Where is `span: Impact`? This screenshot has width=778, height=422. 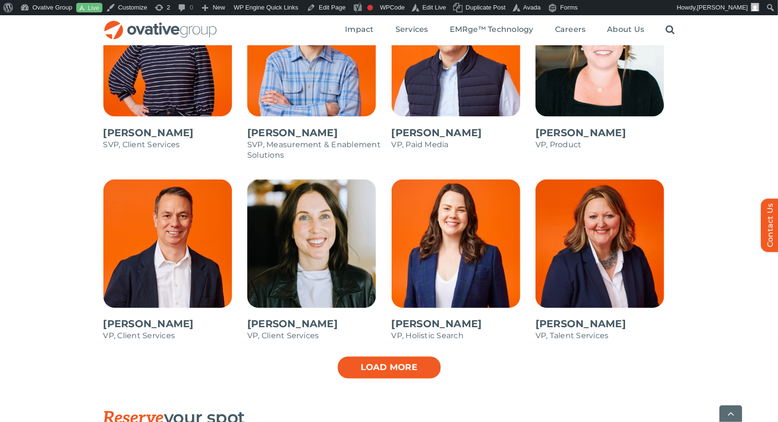 span: Impact is located at coordinates (359, 30).